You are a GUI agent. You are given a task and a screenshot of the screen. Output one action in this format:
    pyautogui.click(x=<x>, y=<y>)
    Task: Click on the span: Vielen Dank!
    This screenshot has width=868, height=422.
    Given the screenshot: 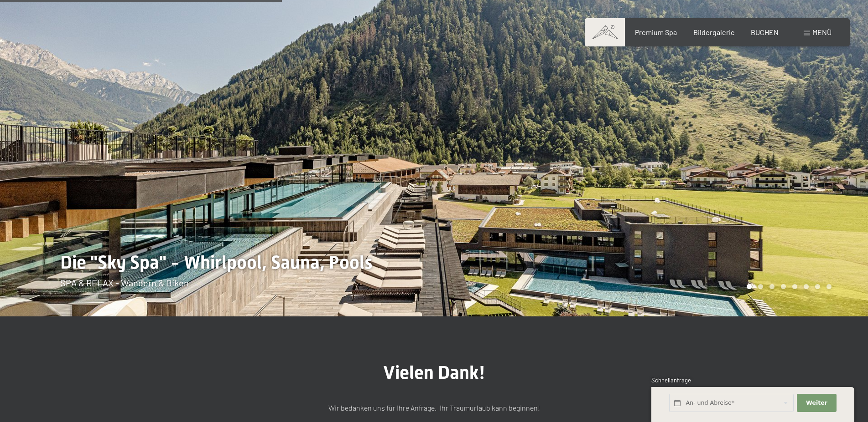 What is the action you would take?
    pyautogui.click(x=434, y=373)
    